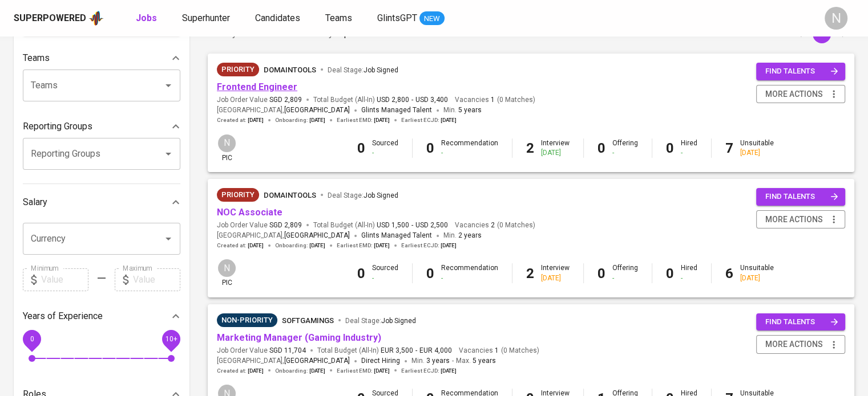  Describe the element at coordinates (147, 19) in the screenshot. I see `a: Jobs` at that location.